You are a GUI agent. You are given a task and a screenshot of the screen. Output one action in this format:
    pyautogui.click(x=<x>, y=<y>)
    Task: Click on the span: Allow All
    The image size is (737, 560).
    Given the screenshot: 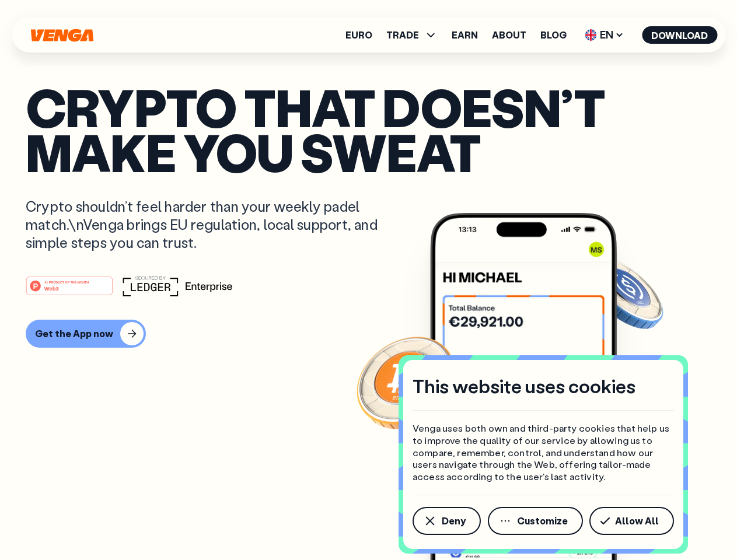 What is the action you would take?
    pyautogui.click(x=636, y=521)
    